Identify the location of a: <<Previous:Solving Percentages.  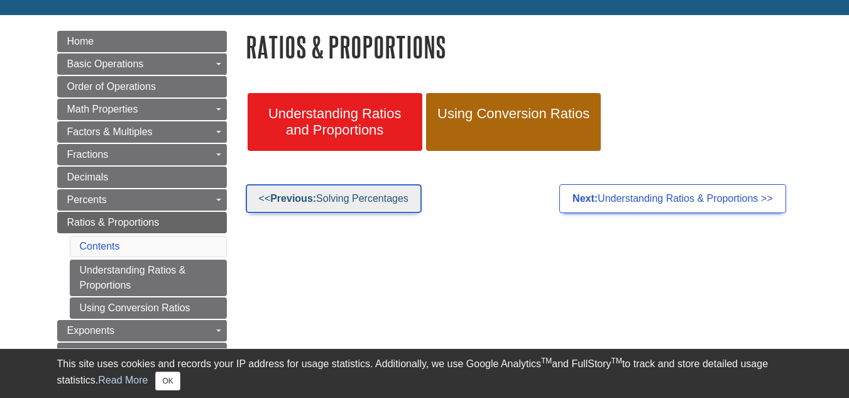
(334, 199).